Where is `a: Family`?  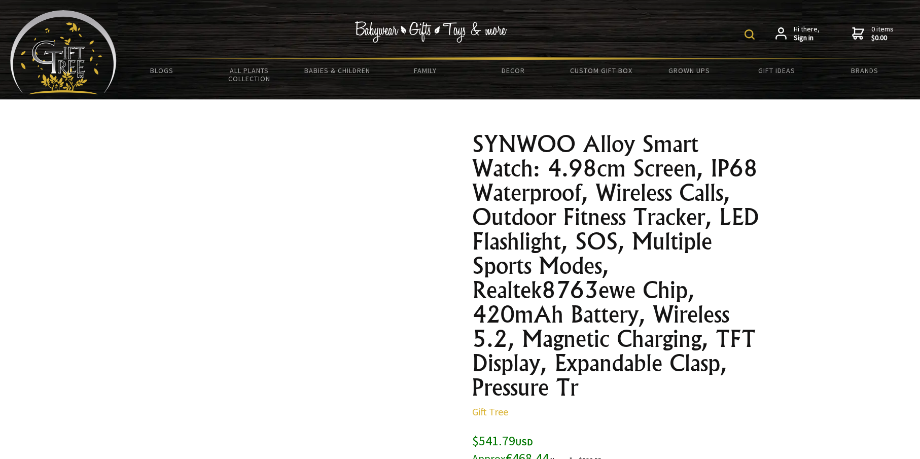 a: Family is located at coordinates (425, 71).